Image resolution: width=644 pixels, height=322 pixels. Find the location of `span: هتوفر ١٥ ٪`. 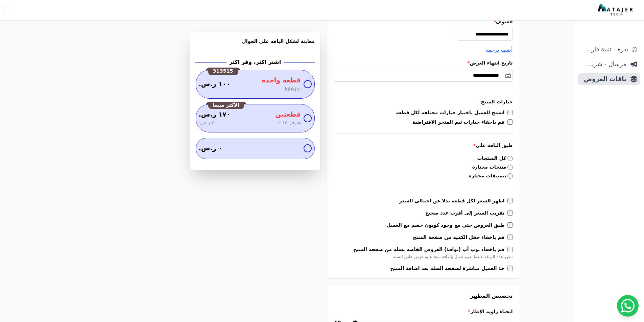

span: هتوفر ١٥ ٪ is located at coordinates (289, 123).